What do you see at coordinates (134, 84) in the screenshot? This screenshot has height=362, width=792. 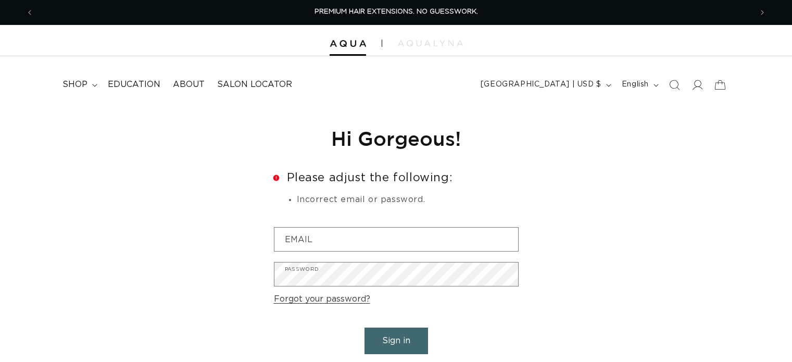 I see `span: Education` at bounding box center [134, 84].